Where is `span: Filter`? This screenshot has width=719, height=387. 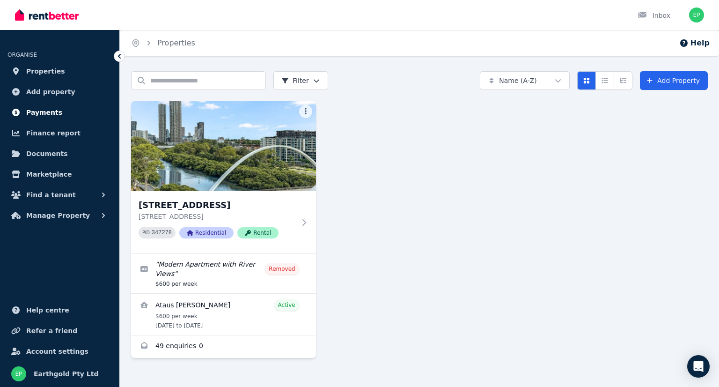 span: Filter is located at coordinates (295, 81).